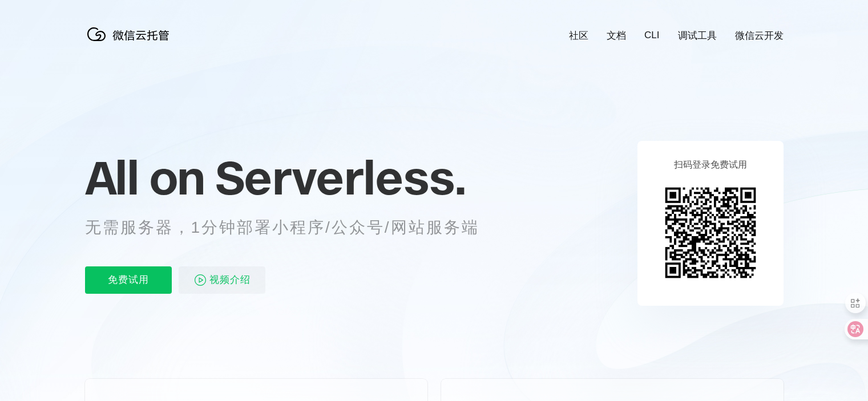 This screenshot has width=868, height=401. Describe the element at coordinates (144, 177) in the screenshot. I see `span: All on` at that location.